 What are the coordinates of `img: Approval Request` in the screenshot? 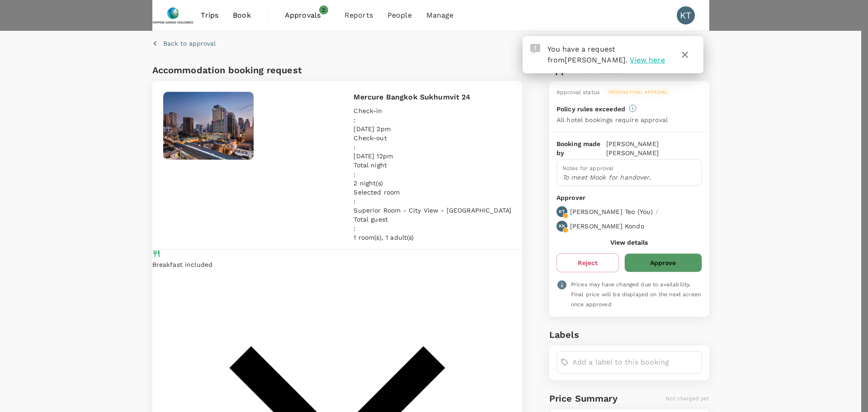 It's located at (535, 49).